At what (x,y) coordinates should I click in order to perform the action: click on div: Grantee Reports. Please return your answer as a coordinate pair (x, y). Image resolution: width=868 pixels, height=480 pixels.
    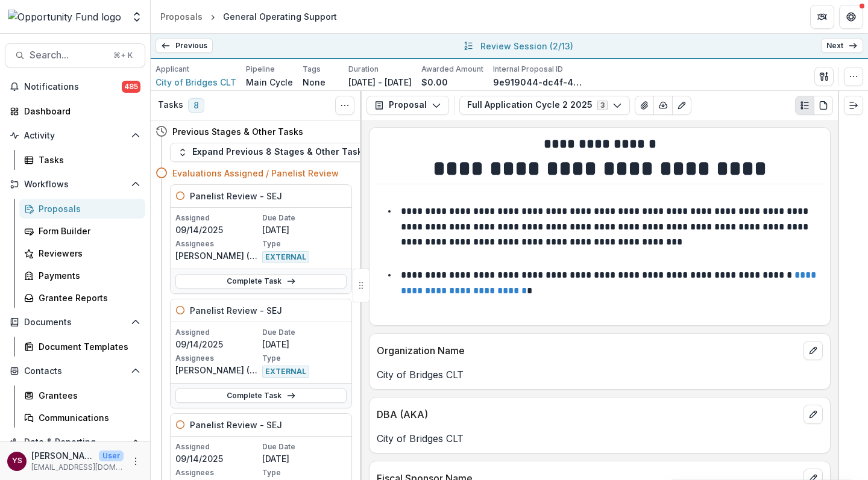
    Looking at the image, I should click on (87, 297).